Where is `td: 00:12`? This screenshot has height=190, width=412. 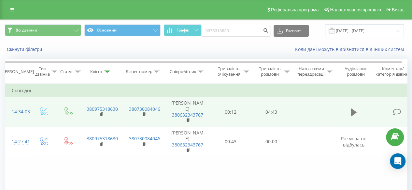 td: 00:12 is located at coordinates (231, 112).